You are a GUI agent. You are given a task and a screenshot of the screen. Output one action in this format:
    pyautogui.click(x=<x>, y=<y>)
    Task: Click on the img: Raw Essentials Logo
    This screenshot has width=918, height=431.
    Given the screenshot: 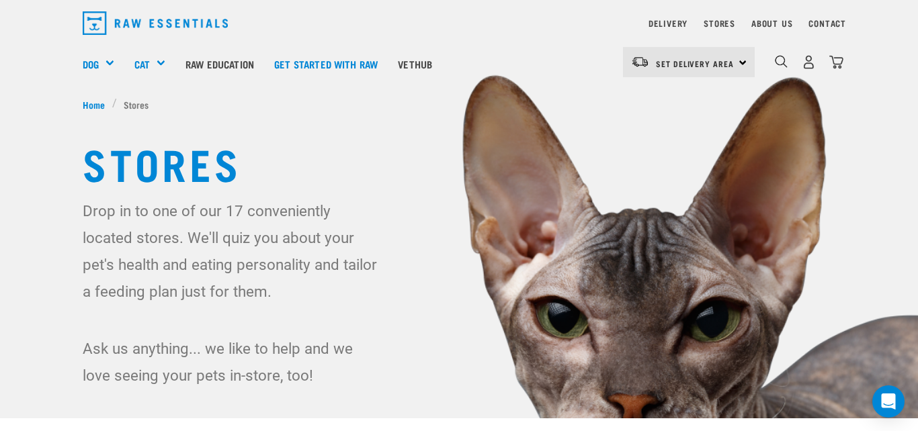 What is the action you would take?
    pyautogui.click(x=155, y=23)
    